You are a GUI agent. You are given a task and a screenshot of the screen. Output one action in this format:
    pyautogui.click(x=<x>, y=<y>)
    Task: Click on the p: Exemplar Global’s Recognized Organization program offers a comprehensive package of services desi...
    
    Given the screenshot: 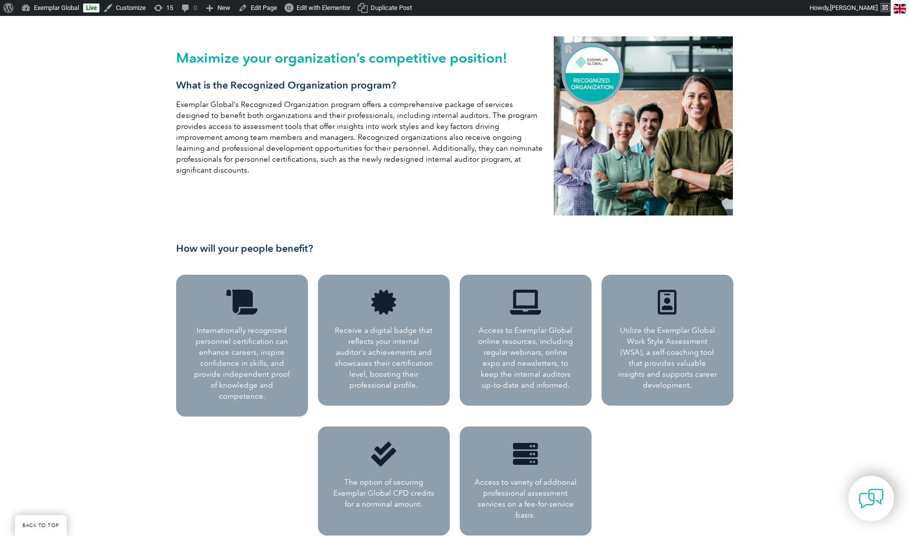 What is the action you would take?
    pyautogui.click(x=360, y=137)
    